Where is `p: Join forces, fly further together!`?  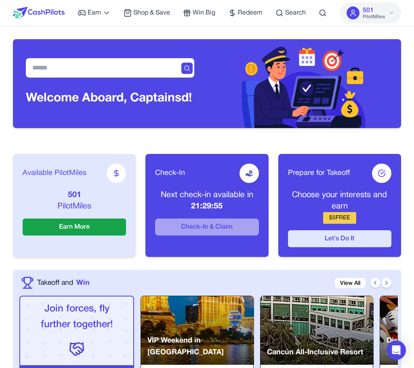
p: Join forces, fly further together! is located at coordinates (77, 317).